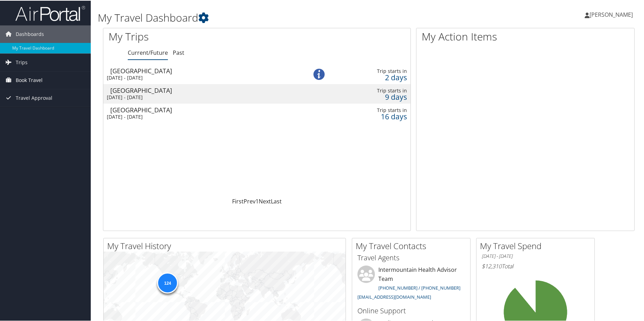  Describe the element at coordinates (34, 97) in the screenshot. I see `span: Travel Approval` at that location.